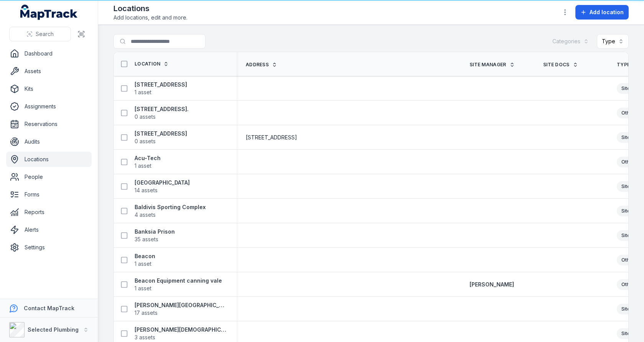  I want to click on button: Type, so click(612, 41).